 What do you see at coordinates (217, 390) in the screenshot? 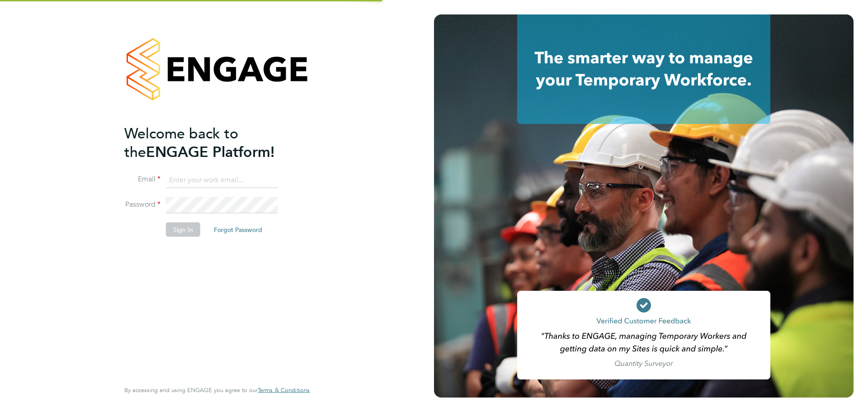
I see `span: By accessing and using ENGAGE you agree to our` at bounding box center [217, 390].